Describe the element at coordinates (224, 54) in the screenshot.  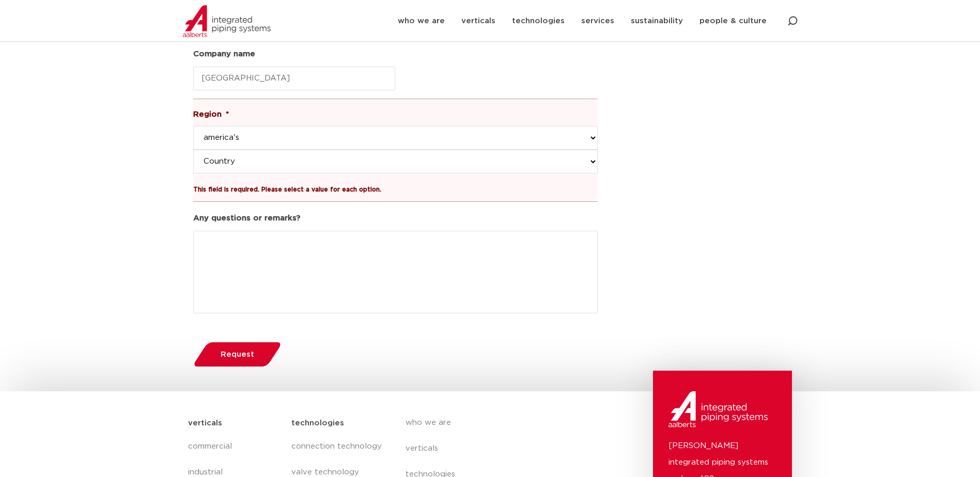
I see `label: Company name` at that location.